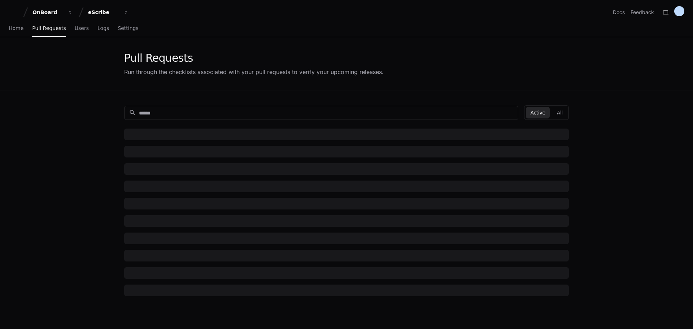  I want to click on a: Docs, so click(619, 12).